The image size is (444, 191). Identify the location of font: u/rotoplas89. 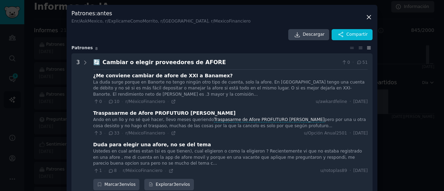
(334, 171).